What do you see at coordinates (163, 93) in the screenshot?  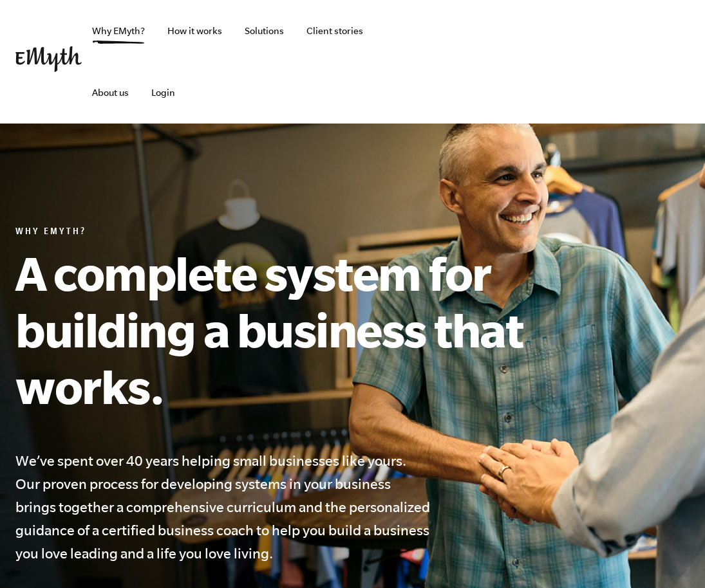 I see `a: Login` at bounding box center [163, 93].